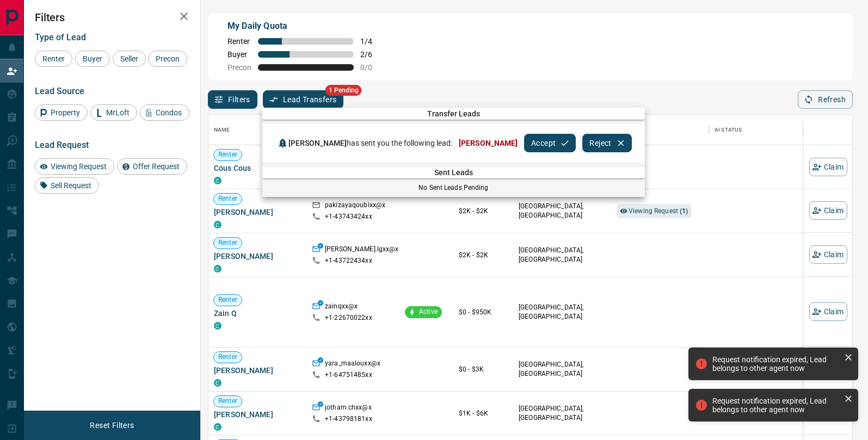 The height and width of the screenshot is (440, 868). Describe the element at coordinates (453, 114) in the screenshot. I see `span: Transfer Leads` at that location.